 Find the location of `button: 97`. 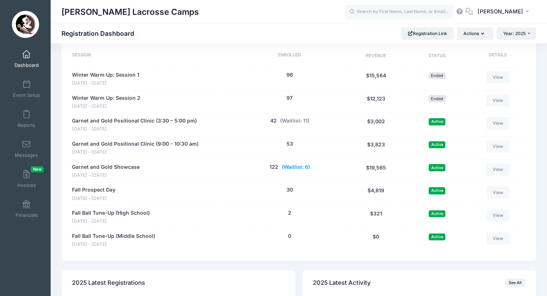

button: 97 is located at coordinates (289, 98).